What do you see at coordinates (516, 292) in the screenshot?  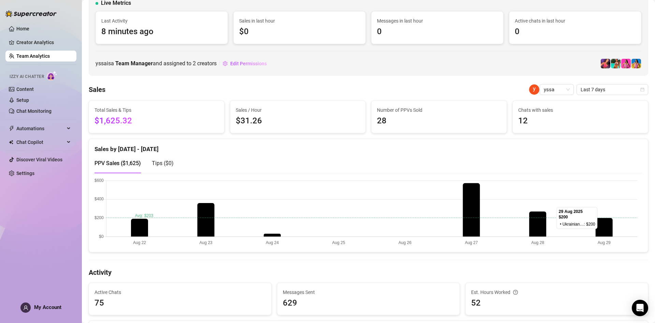 I see `span: question-circle` at bounding box center [516, 292].